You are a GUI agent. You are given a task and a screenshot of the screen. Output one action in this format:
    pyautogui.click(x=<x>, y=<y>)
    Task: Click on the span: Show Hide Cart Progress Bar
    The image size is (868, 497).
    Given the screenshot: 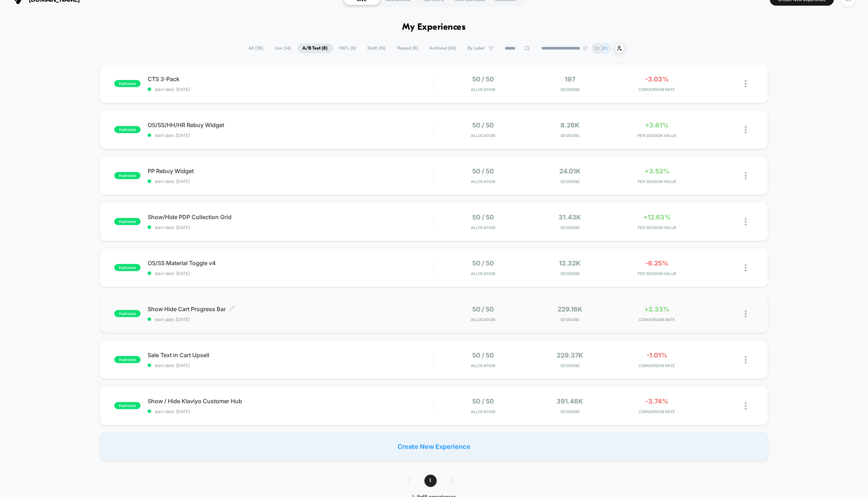 What is the action you would take?
    pyautogui.click(x=291, y=309)
    